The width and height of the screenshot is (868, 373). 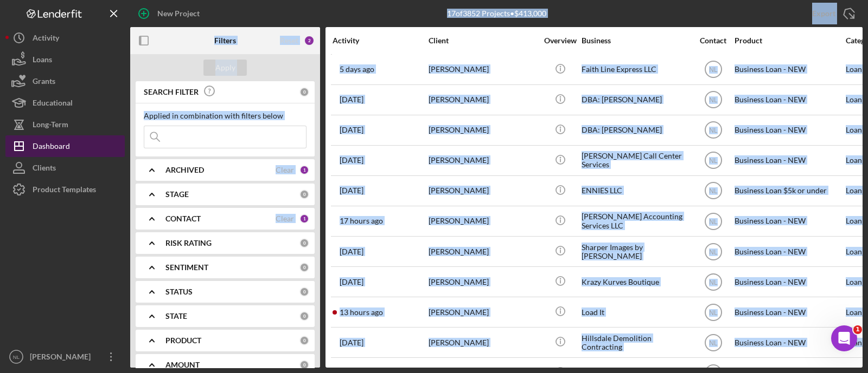 I want to click on div: Product Templates, so click(x=64, y=191).